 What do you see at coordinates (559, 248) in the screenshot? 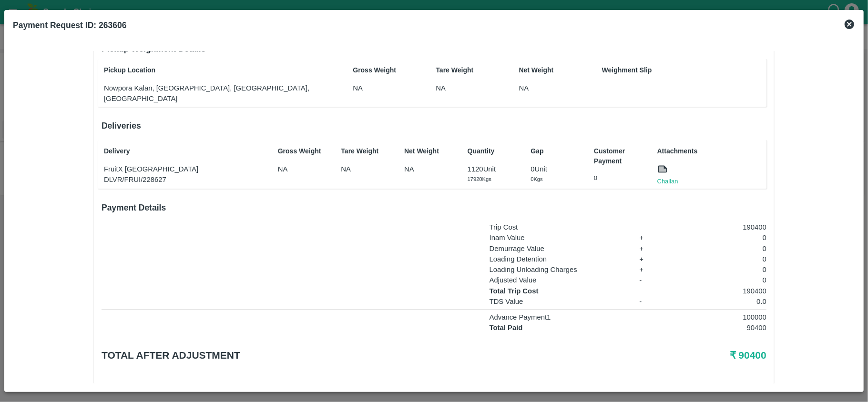
I see `p: Demurrage Value` at bounding box center [559, 248].